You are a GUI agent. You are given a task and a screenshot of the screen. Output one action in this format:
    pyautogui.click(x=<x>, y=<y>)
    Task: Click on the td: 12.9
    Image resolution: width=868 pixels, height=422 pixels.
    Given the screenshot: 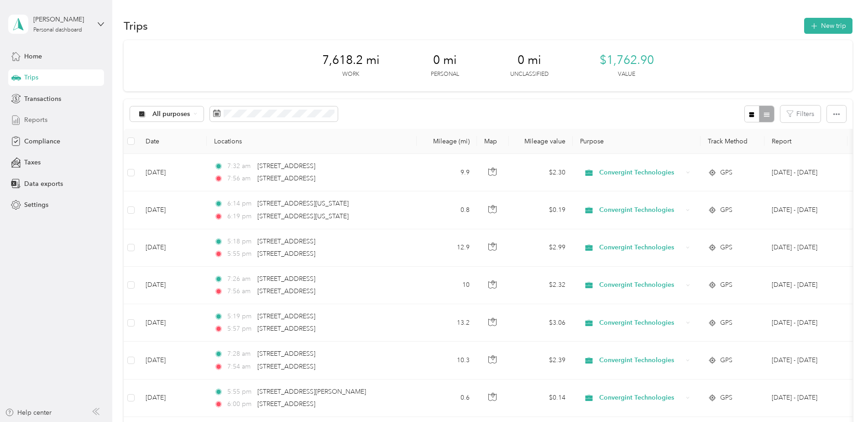 What is the action you would take?
    pyautogui.click(x=447, y=248)
    